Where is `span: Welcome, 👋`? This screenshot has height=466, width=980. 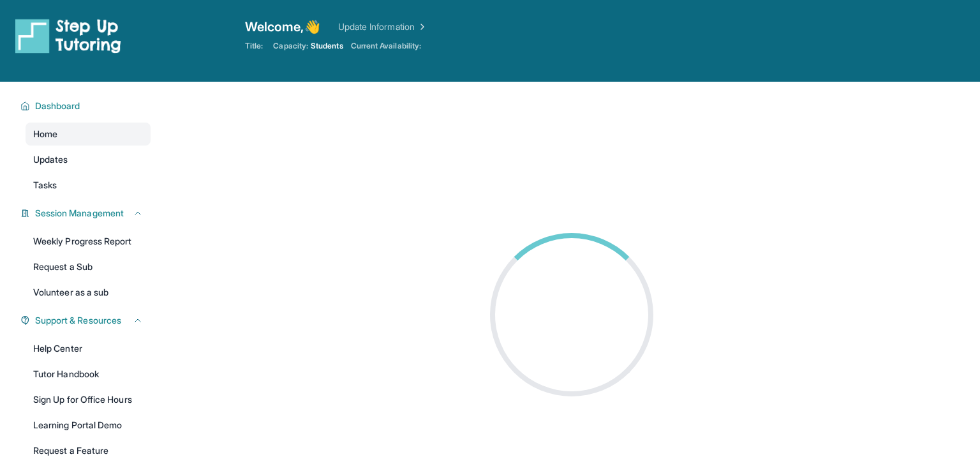 span: Welcome, 👋 is located at coordinates (283, 27).